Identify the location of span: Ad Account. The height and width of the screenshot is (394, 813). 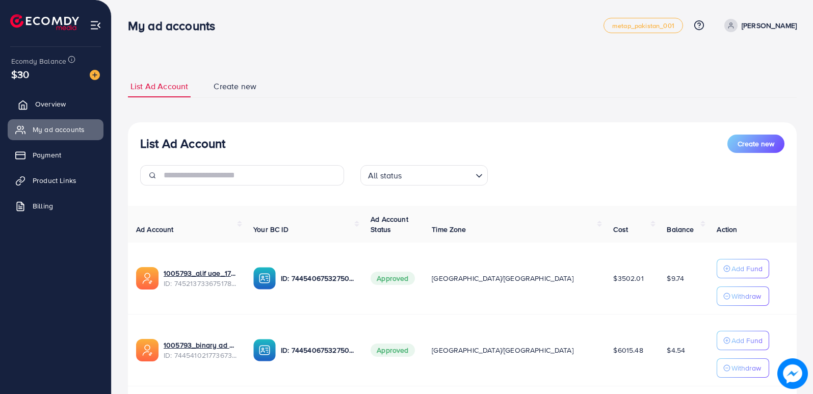
(155, 229).